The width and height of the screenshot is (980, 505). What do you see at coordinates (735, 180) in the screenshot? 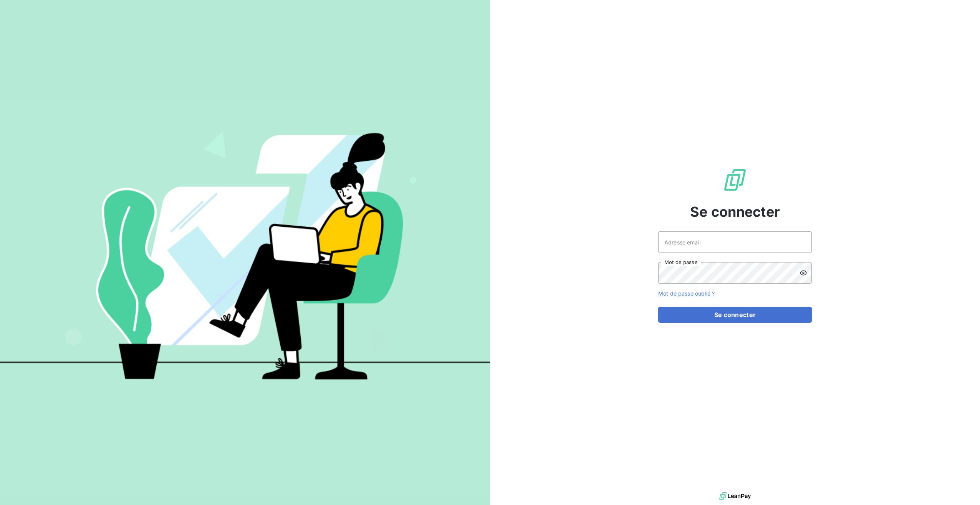
I see `img: Logo LeanPay` at bounding box center [735, 180].